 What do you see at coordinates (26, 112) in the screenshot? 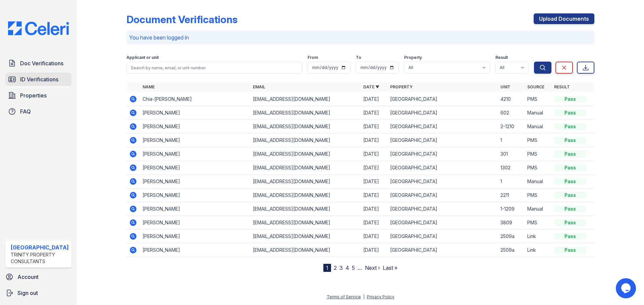
I see `span: FAQ` at bounding box center [26, 112].